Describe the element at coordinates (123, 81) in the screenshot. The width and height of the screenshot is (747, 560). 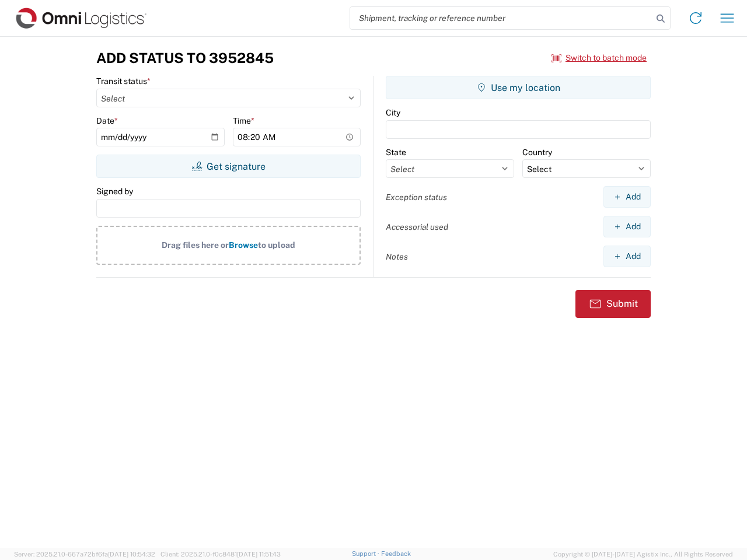
I see `label: Transit status` at that location.